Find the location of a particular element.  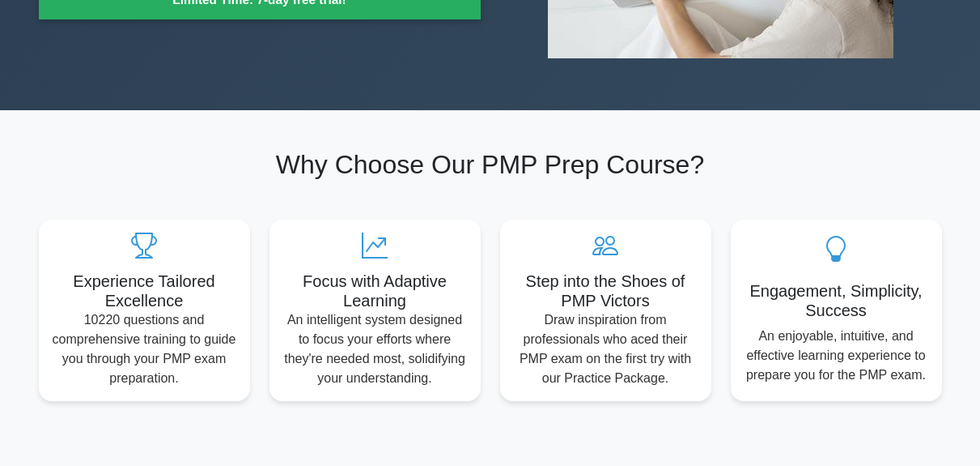

h5: Step into the Shoes of PMP Victors is located at coordinates (605, 291).